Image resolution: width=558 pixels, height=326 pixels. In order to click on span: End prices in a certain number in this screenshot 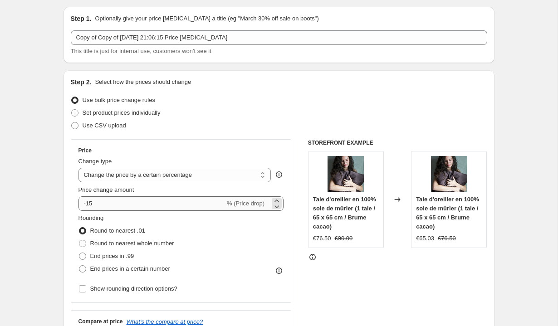, I will do `click(130, 269)`.